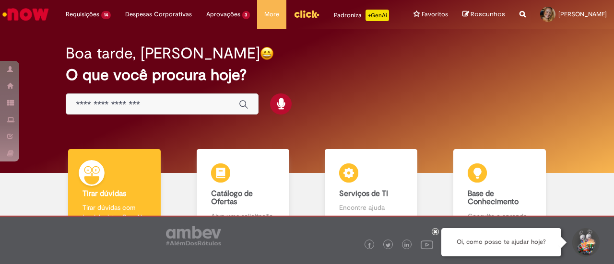  Describe the element at coordinates (499, 216) in the screenshot. I see `p: Consulte e aprenda` at that location.